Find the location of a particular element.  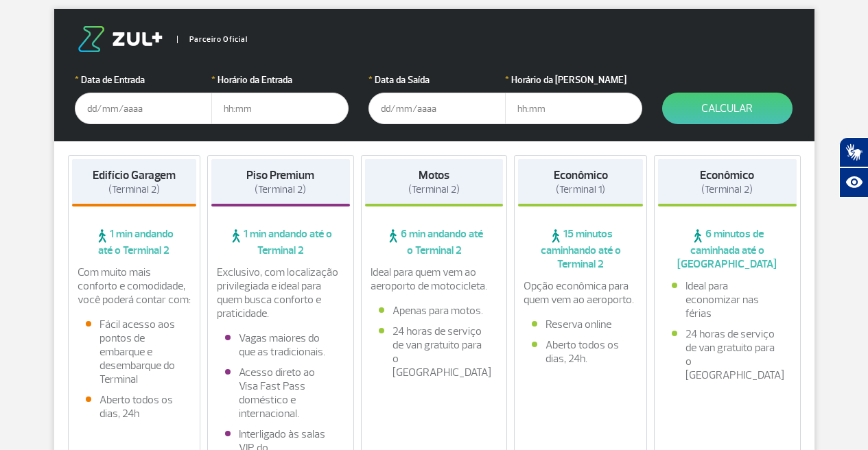

p: Opção econômica para quem vem ao aeroporto. is located at coordinates (580, 293).